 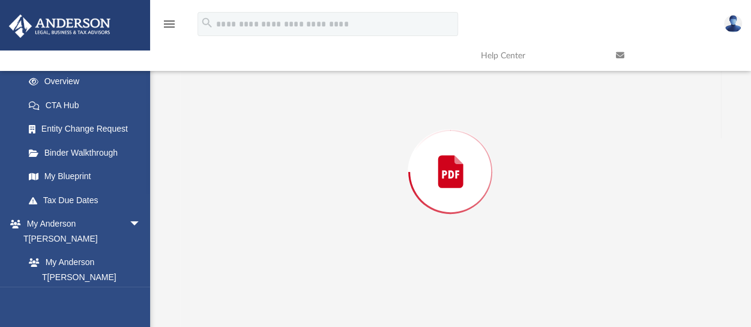 What do you see at coordinates (88, 152) in the screenshot?
I see `a: Binder Walkthrough` at bounding box center [88, 152].